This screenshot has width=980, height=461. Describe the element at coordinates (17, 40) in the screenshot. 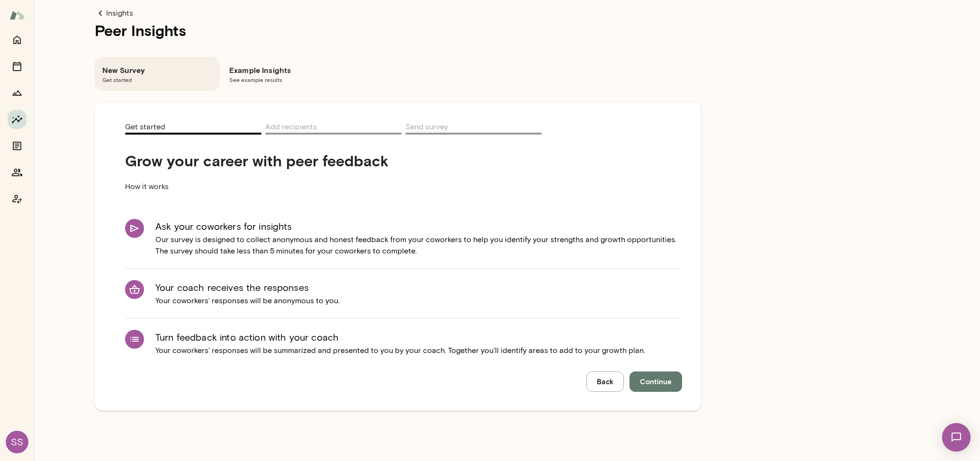

I see `button: Home` at that location.